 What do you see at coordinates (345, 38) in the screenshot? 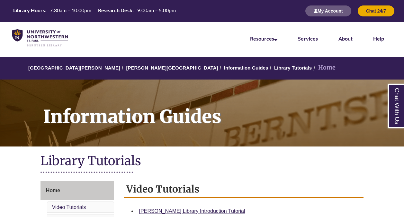
I see `a: About` at bounding box center [345, 38].